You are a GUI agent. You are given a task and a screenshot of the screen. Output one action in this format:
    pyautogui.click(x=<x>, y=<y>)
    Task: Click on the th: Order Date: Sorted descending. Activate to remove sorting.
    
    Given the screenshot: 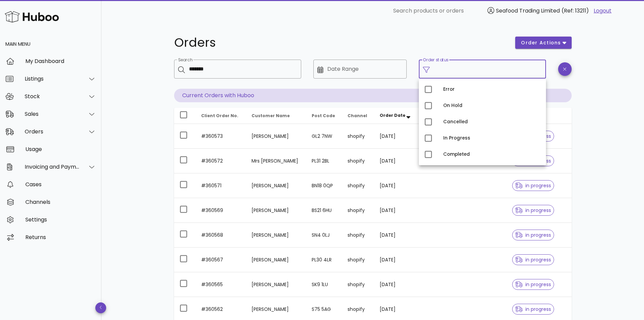 What is the action you would take?
    pyautogui.click(x=397, y=116)
    